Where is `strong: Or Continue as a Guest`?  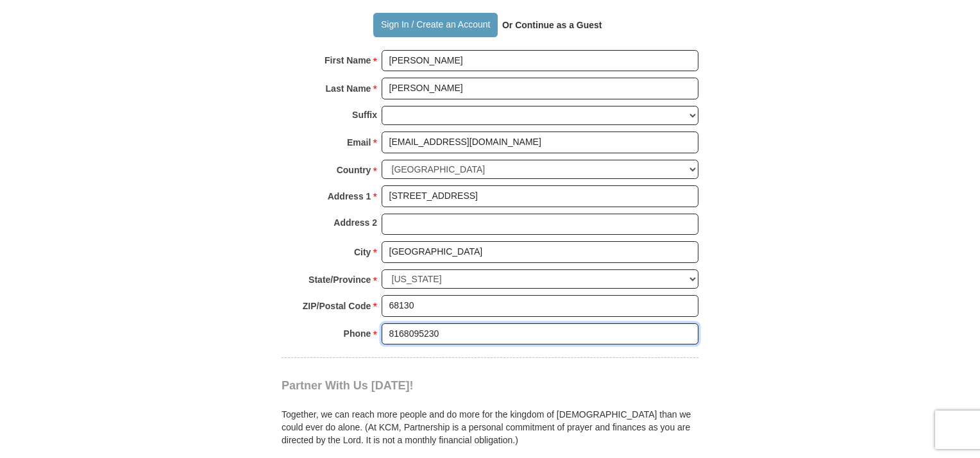
strong: Or Continue as a Guest is located at coordinates (552, 25).